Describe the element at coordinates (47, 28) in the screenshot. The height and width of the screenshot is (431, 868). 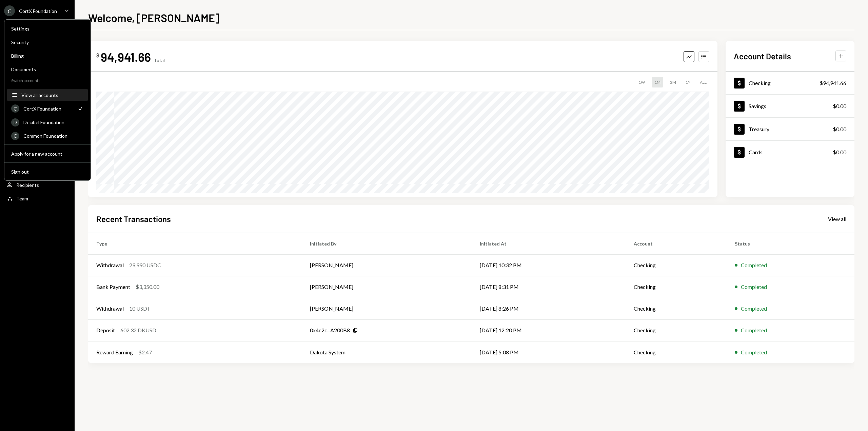
I see `a: Settings` at that location.